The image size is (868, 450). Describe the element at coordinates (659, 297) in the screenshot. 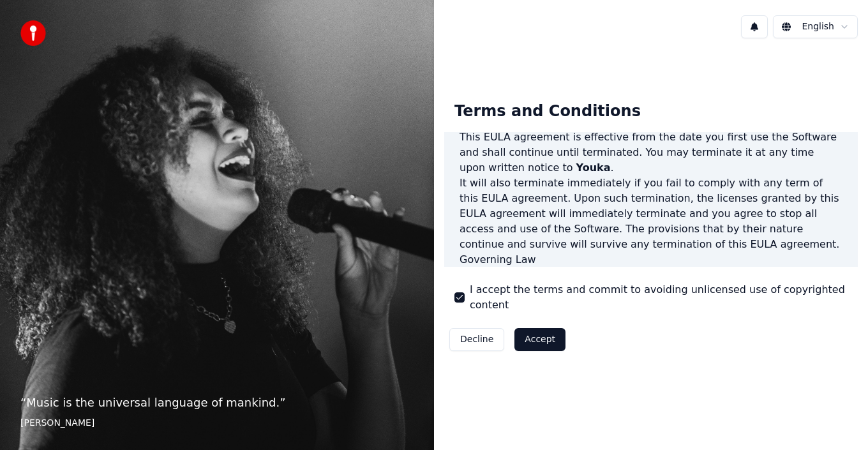

I see `label: I accept the terms and commit to avoiding unlicensed use of copyrighted content` at that location.